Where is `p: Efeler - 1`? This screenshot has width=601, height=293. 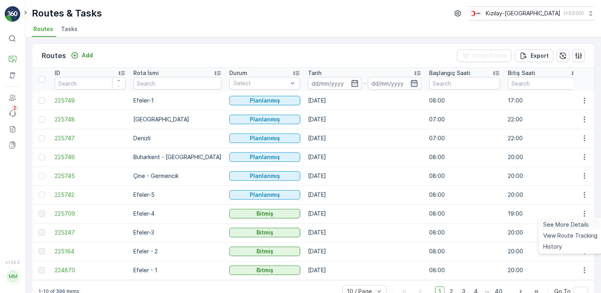
p: Efeler - 1 is located at coordinates (177, 271).